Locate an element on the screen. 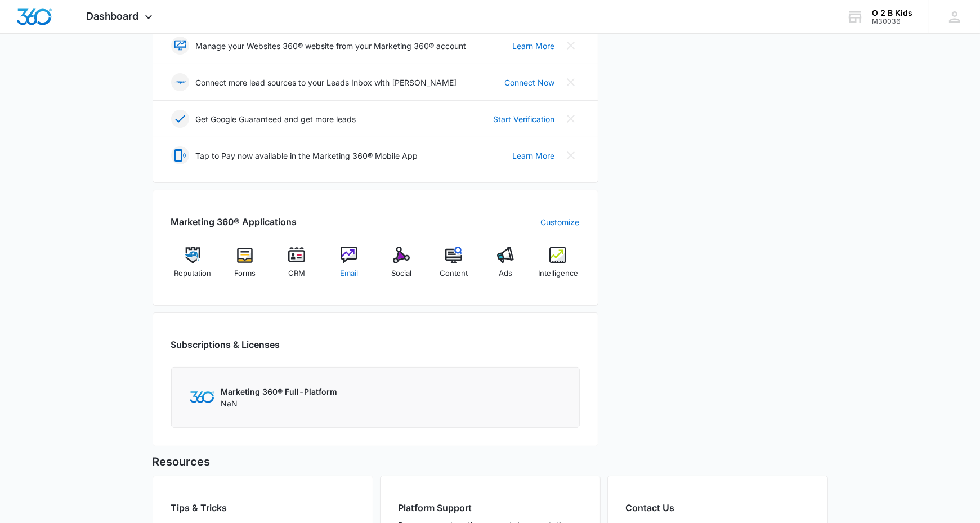 This screenshot has width=980, height=523. p: Get Google Guaranteed and get more leads is located at coordinates (276, 119).